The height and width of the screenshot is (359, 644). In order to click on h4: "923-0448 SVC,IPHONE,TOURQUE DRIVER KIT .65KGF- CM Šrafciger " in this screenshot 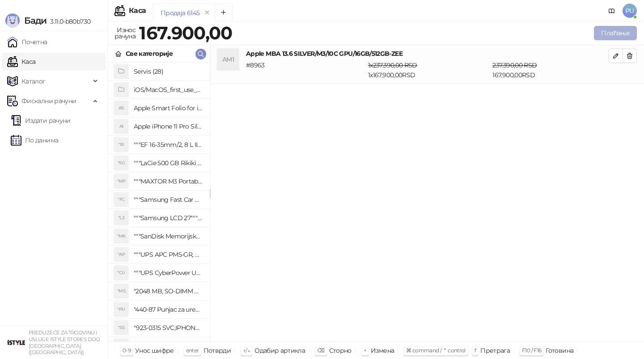, I will do `click(168, 346)`.